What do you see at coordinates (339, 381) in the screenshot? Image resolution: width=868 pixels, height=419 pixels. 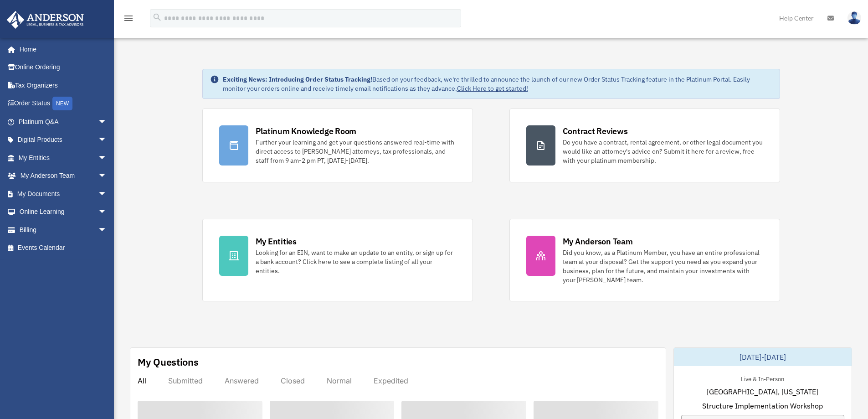 I see `div: Normal` at bounding box center [339, 381].